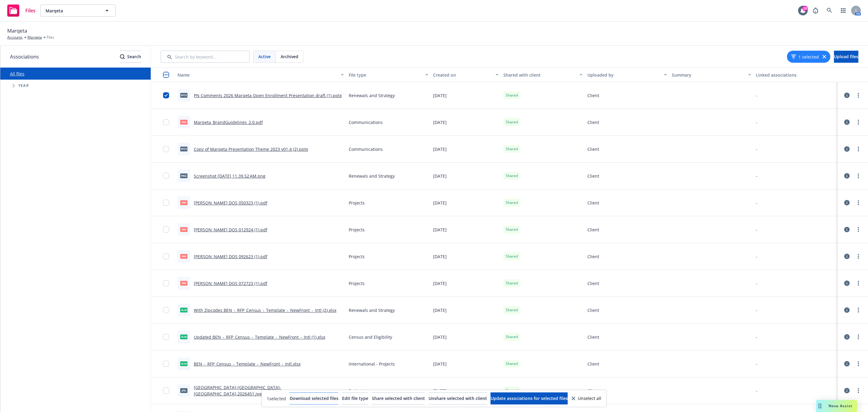  What do you see at coordinates (15, 37) in the screenshot?
I see `a: Accounts` at bounding box center [15, 37].